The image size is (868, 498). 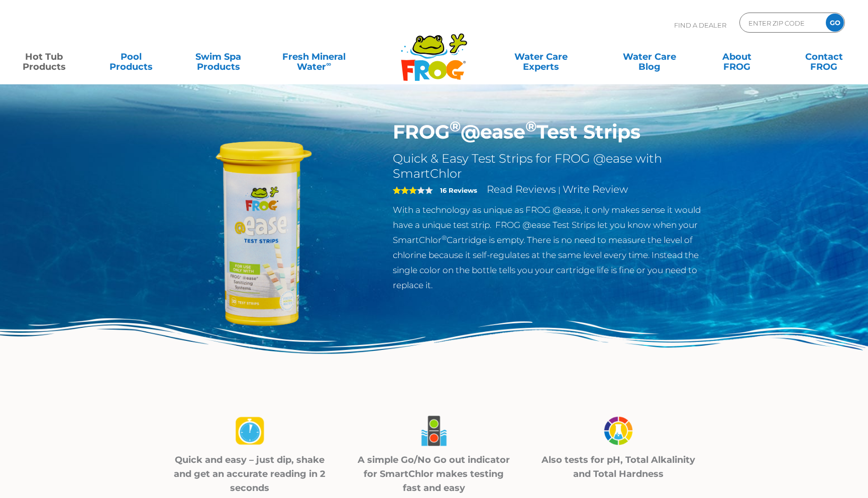 I want to click on h2: Quick & Easy Test Strips for FROG @ease with SmartChlor, so click(x=556, y=166).